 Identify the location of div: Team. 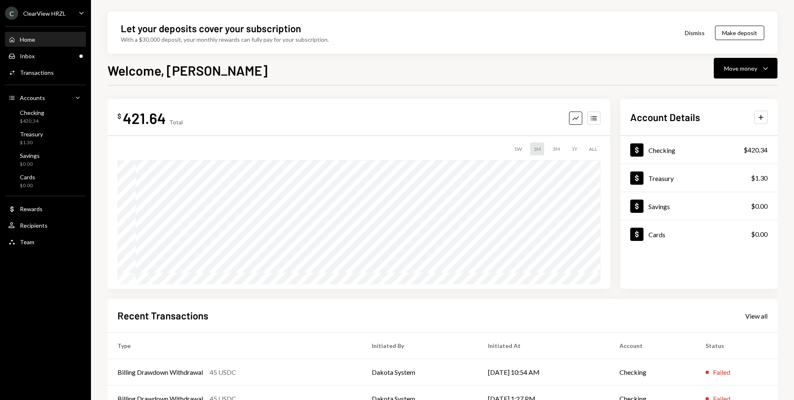
(27, 242).